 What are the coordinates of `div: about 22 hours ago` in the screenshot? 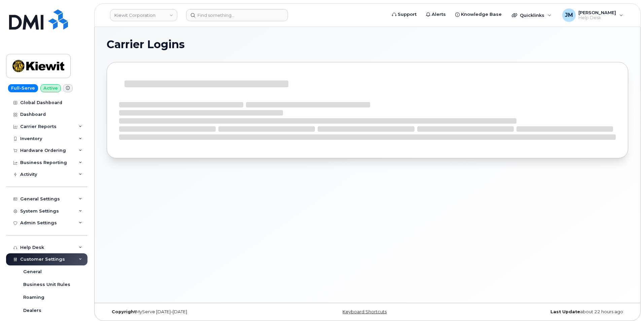 It's located at (541, 312).